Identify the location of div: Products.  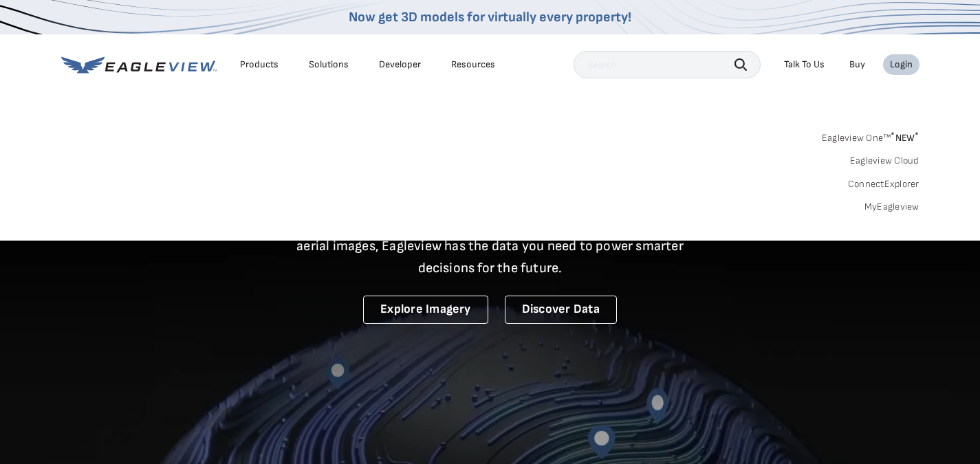
(259, 65).